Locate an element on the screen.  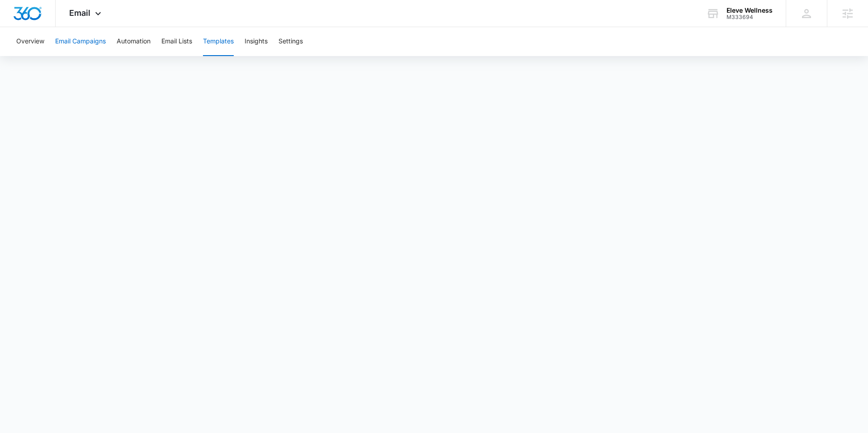
button: Email Campaigns is located at coordinates (81, 41).